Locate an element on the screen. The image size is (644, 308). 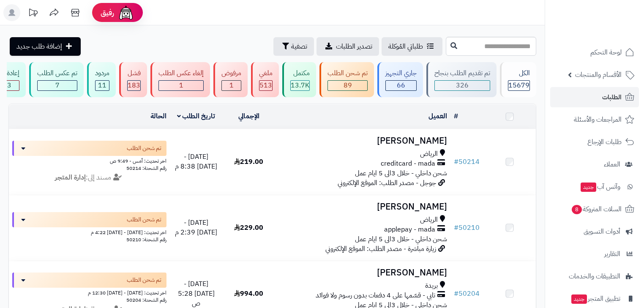
span: التطبيقات والخدمات is located at coordinates (595, 276).